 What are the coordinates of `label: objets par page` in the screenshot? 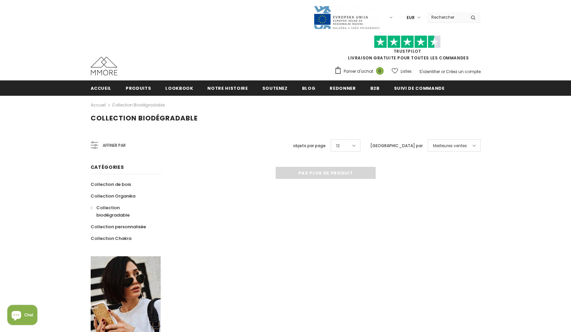 It's located at (309, 146).